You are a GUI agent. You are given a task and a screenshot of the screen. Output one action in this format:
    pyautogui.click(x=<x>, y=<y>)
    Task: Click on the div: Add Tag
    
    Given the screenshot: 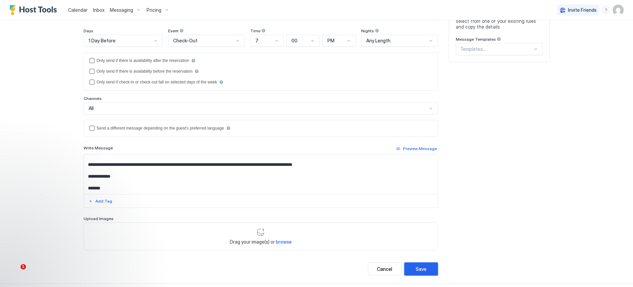 What is the action you would take?
    pyautogui.click(x=104, y=201)
    